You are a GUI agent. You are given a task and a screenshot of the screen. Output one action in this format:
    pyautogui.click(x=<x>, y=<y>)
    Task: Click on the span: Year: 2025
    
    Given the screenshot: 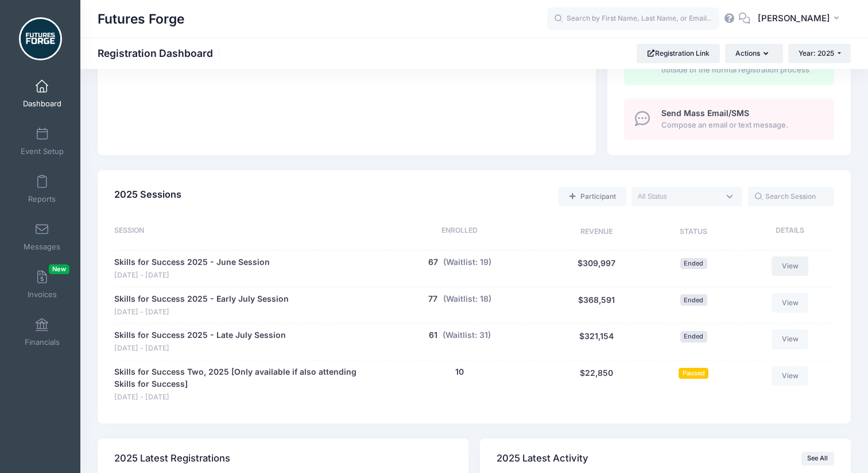 What is the action you would take?
    pyautogui.click(x=817, y=53)
    